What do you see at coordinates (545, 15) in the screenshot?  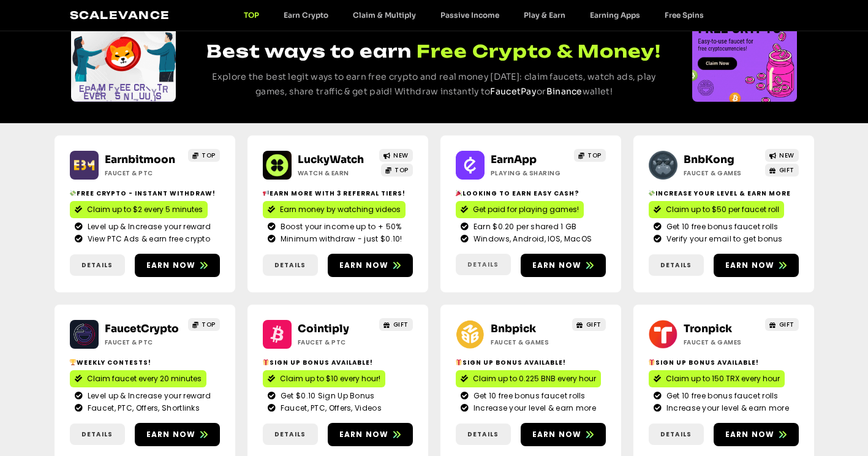 I see `a: Play & Earn` at bounding box center [545, 15].